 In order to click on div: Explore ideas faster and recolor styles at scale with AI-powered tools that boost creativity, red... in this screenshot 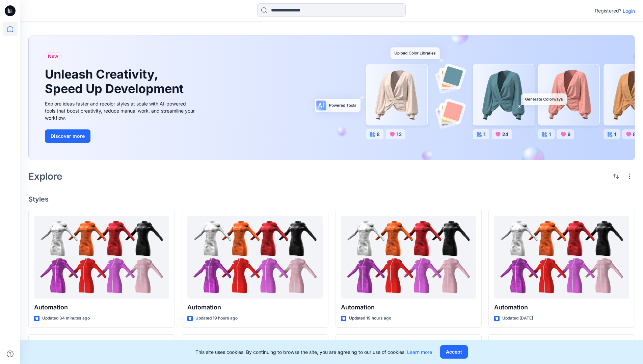, I will do `click(121, 111)`.